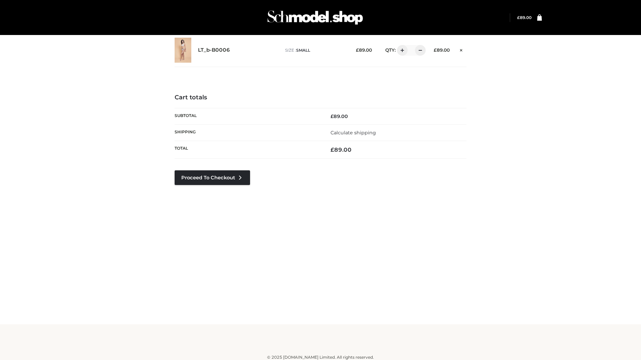 This screenshot has height=360, width=641. I want to click on th: Total, so click(247, 150).